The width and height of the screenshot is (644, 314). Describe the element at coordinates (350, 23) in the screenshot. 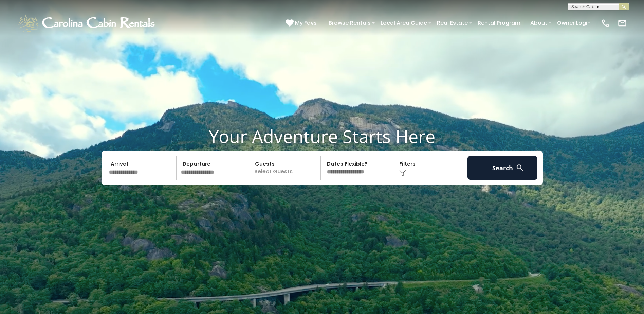

I see `a: Browse Rentals` at that location.